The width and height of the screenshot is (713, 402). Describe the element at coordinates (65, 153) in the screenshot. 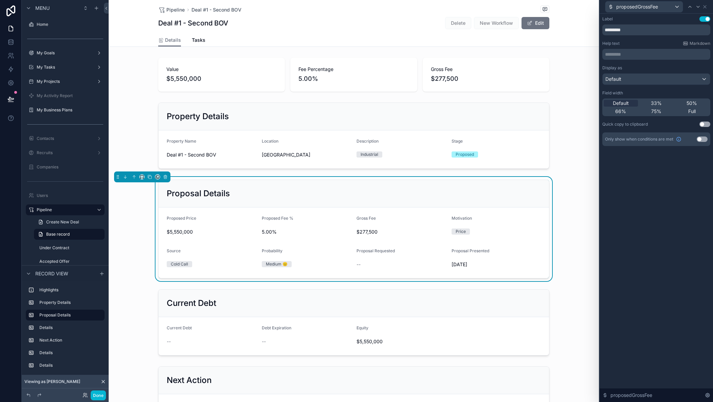

I see `label: Recruits` at that location.